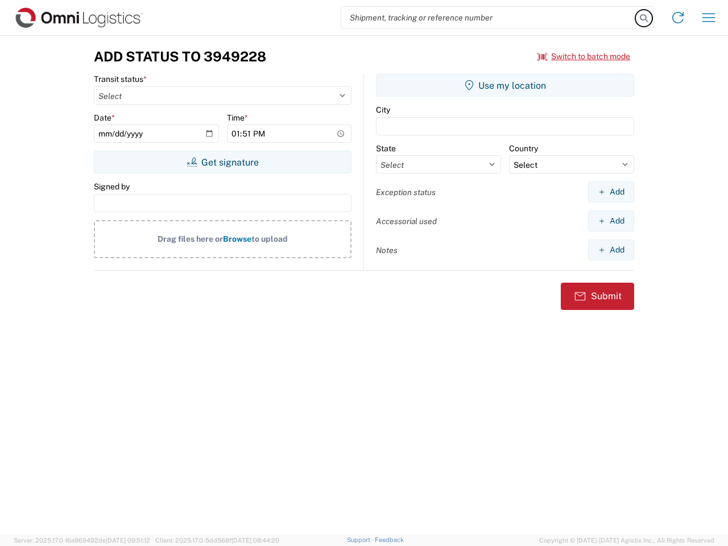 The height and width of the screenshot is (546, 728). What do you see at coordinates (237, 239) in the screenshot?
I see `span: Browse` at bounding box center [237, 239].